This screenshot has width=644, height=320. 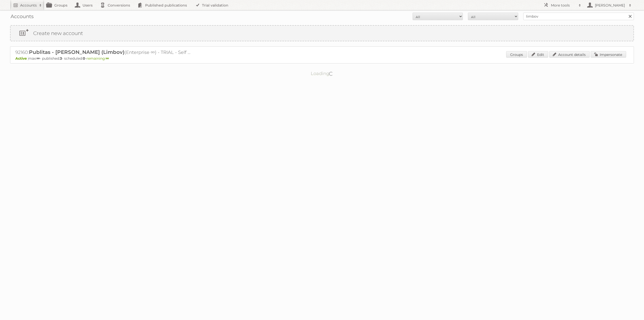 I want to click on span: Active, so click(x=22, y=59).